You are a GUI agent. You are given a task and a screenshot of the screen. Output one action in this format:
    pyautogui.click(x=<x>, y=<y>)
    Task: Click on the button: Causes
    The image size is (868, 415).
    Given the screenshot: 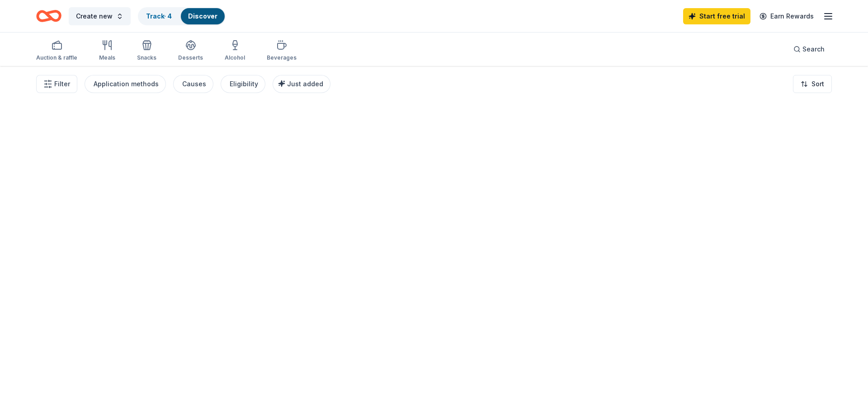 What is the action you would take?
    pyautogui.click(x=193, y=84)
    